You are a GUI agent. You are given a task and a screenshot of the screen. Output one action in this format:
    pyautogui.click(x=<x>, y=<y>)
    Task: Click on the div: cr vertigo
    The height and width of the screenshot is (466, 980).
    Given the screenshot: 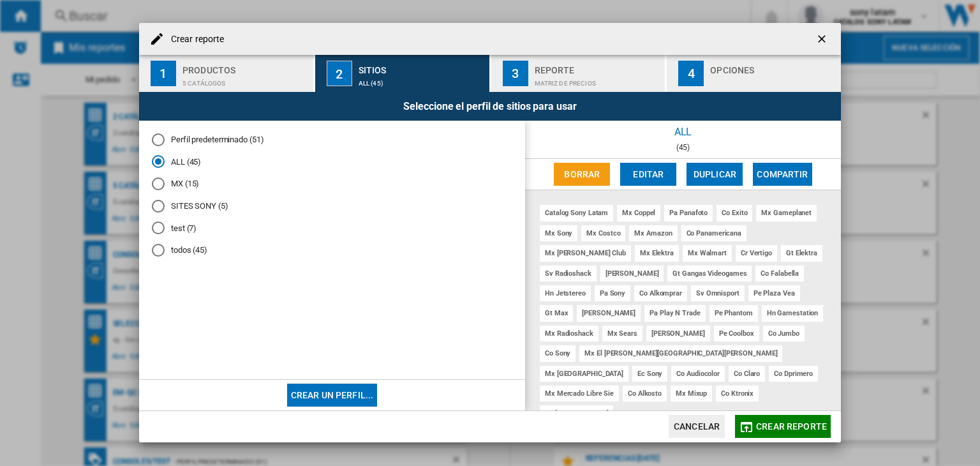 What is the action you would take?
    pyautogui.click(x=756, y=253)
    